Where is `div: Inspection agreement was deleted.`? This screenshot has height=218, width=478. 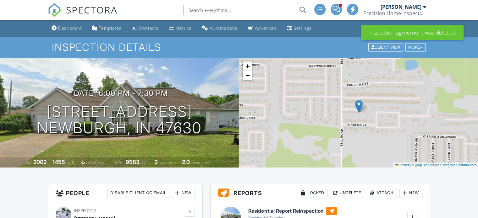 div: Inspection agreement was deleted. is located at coordinates (412, 33).